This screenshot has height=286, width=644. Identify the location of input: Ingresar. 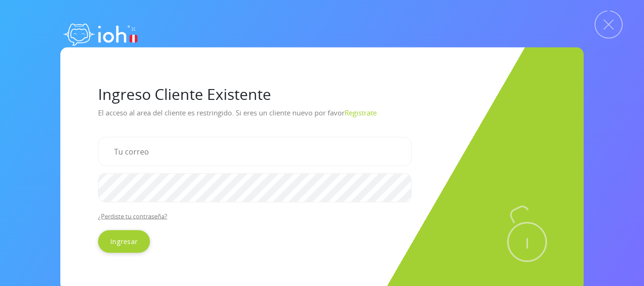
(124, 241).